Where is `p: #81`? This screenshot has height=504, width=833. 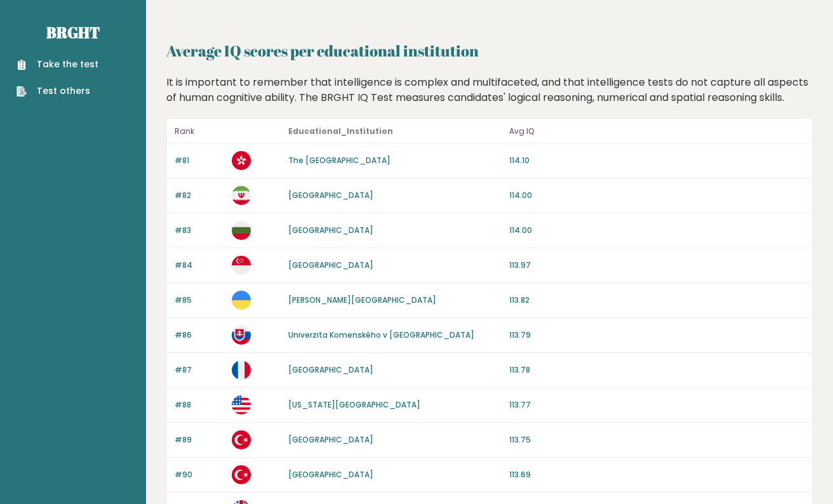
p: #81 is located at coordinates (199, 160).